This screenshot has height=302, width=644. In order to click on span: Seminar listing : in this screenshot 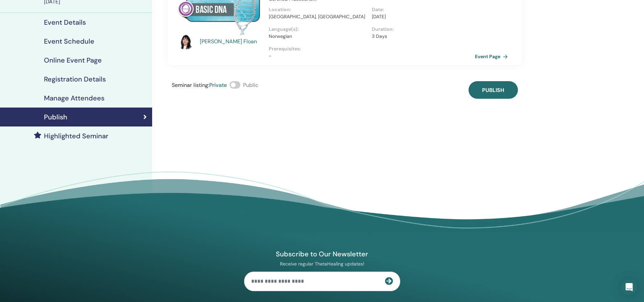, I will do `click(190, 85)`.